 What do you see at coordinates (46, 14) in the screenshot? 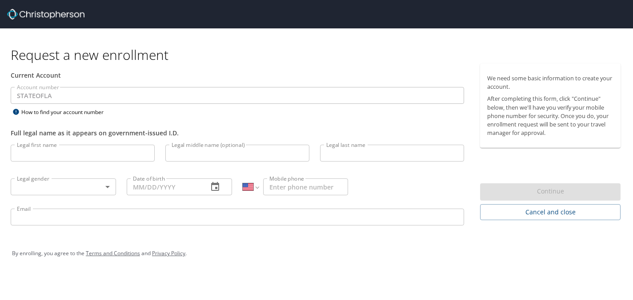
I see `img: cbt logo` at bounding box center [46, 14].